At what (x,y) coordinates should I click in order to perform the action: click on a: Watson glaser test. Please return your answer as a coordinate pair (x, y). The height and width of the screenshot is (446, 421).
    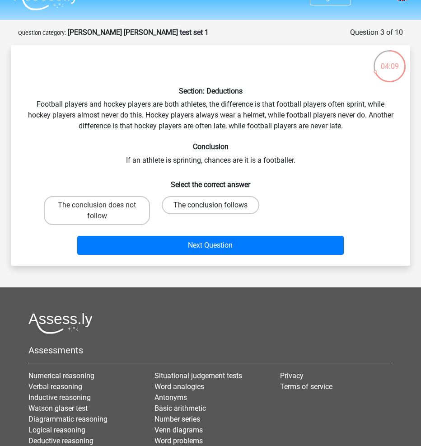
    Looking at the image, I should click on (58, 408).